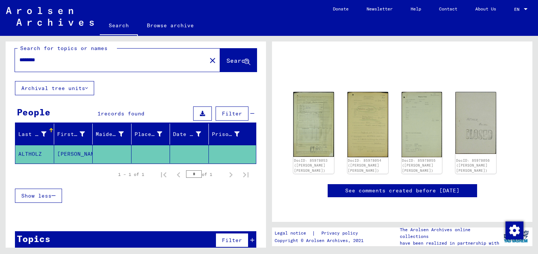 The height and width of the screenshot is (254, 538). What do you see at coordinates (231, 174) in the screenshot?
I see `button: Next page` at bounding box center [231, 174].